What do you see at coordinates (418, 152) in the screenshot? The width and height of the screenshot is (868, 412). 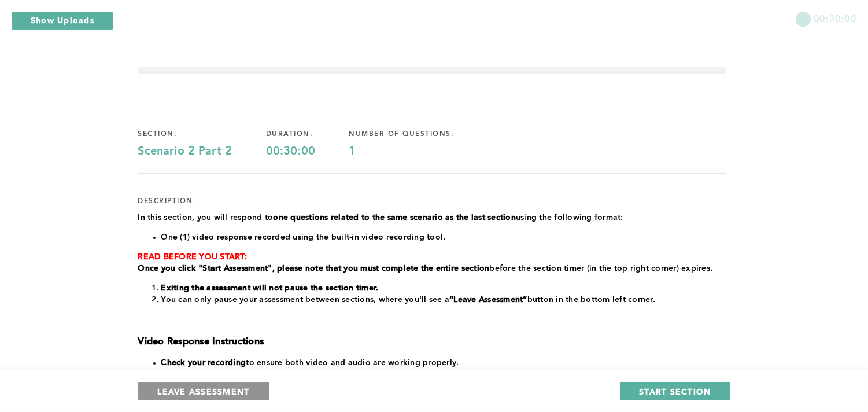 I see `div: 1` at bounding box center [418, 152].